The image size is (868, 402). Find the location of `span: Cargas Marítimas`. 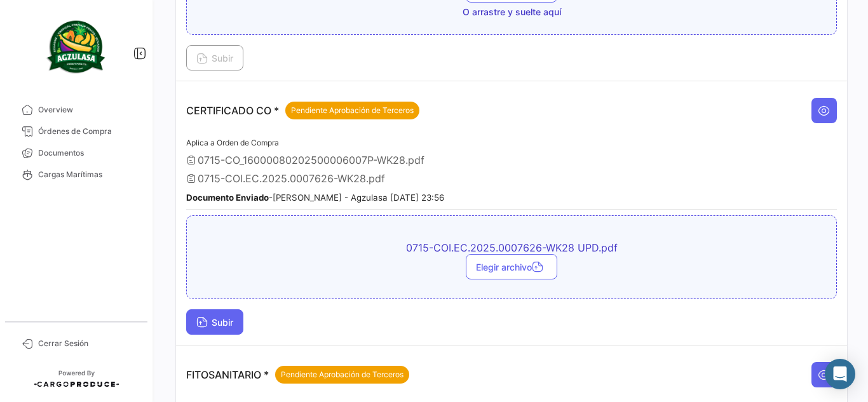

span: Cargas Marítimas is located at coordinates (88, 174).